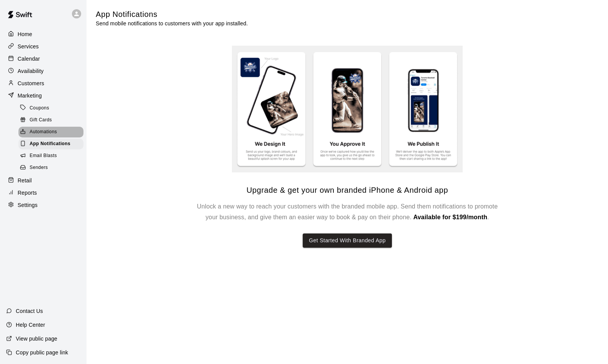 This screenshot has width=608, height=364. I want to click on img: Branded app, so click(348, 109).